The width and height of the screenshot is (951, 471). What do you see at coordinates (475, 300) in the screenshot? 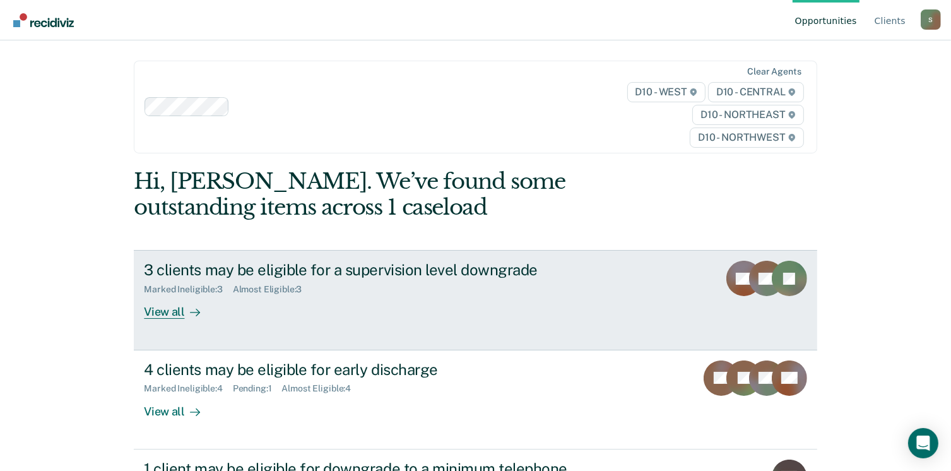
I see `a: 3 clients may be eligible for a supervision level downgradeMarked Ineligible:3Almost Eligible:3Vi...` at bounding box center [475, 300].